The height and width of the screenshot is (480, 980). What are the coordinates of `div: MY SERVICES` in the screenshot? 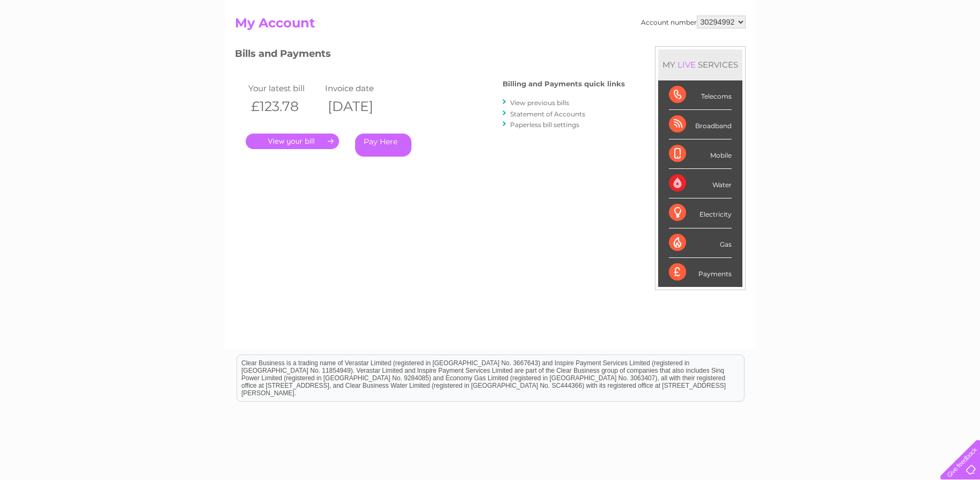 It's located at (700, 65).